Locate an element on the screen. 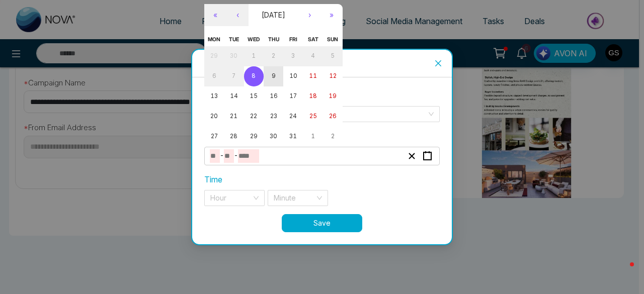  button: October 20, 2025 is located at coordinates (214, 117).